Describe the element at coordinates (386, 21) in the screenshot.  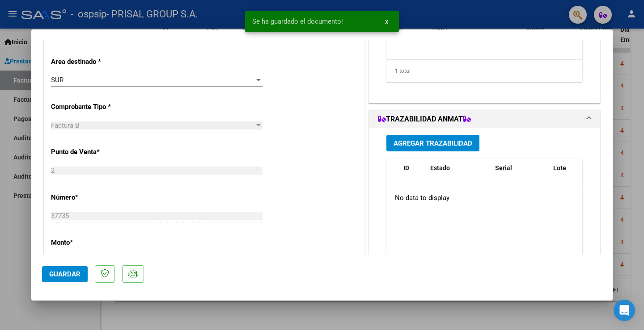
I see `button: x` at that location.